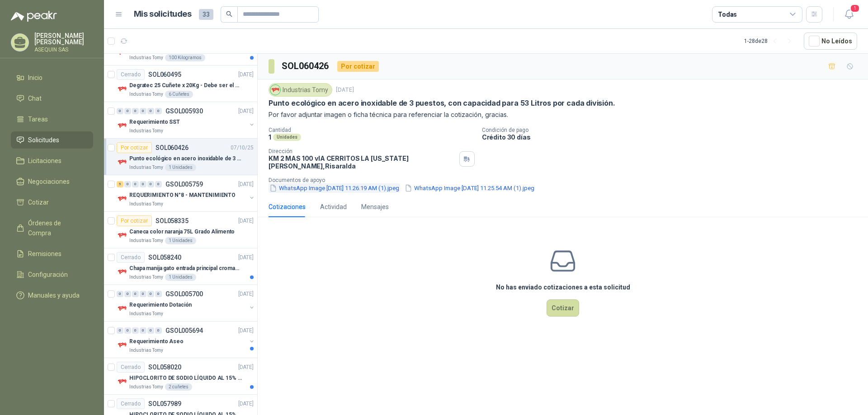  Describe the element at coordinates (52, 228) in the screenshot. I see `a: Órdenes de Compra` at that location.